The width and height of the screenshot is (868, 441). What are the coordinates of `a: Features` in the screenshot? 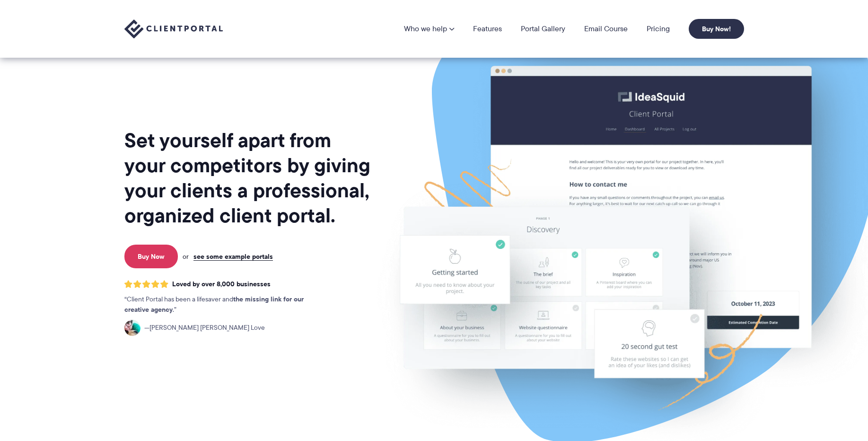 It's located at (488, 29).